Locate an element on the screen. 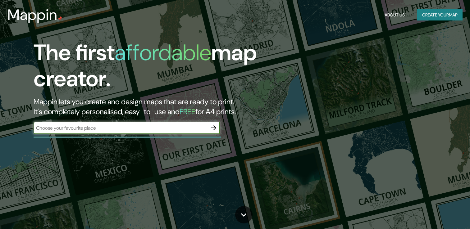  h2: Mappin lets you create and design maps that are ready to print. It's completely personalised, eas... is located at coordinates (151, 107).